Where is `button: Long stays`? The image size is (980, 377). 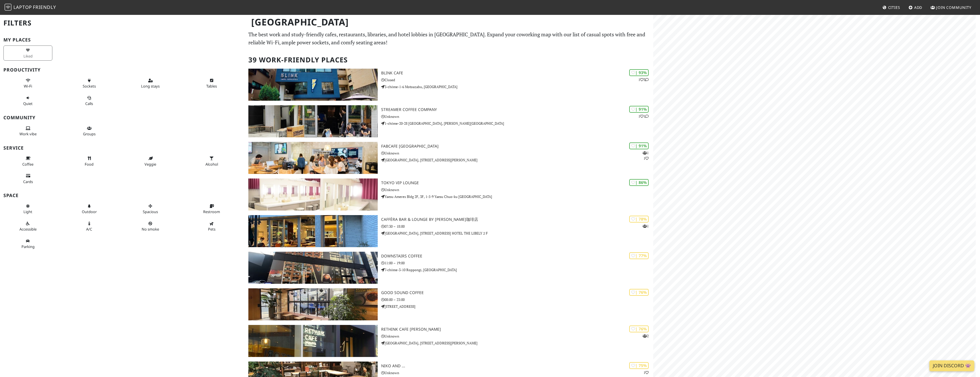 button: Long stays is located at coordinates (150, 83).